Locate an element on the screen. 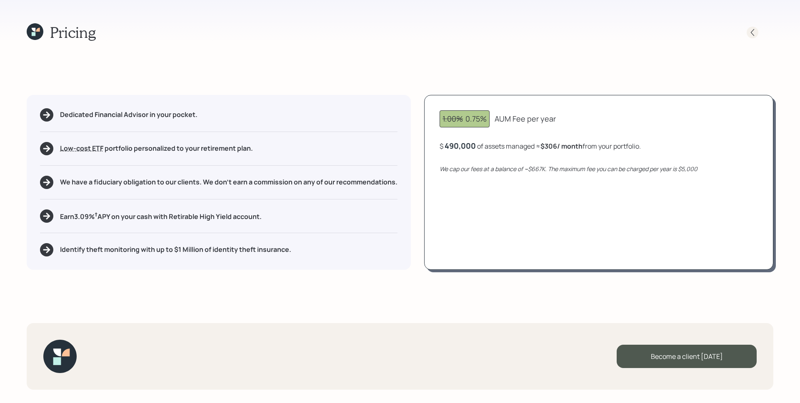 The height and width of the screenshot is (403, 800). div: 490,000 is located at coordinates (460, 146).